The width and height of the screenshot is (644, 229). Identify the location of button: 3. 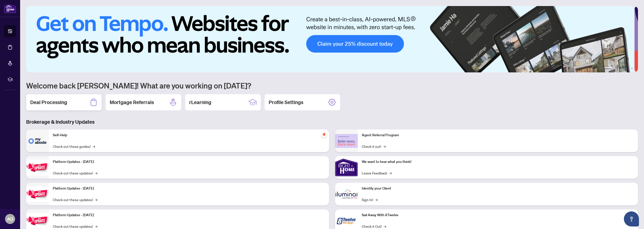
(620, 68).